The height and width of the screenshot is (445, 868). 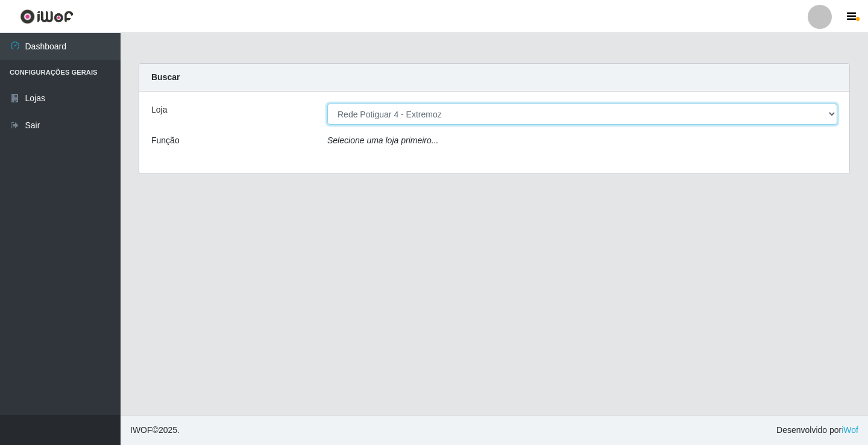 What do you see at coordinates (817, 430) in the screenshot?
I see `span: Desenvolvido por` at bounding box center [817, 430].